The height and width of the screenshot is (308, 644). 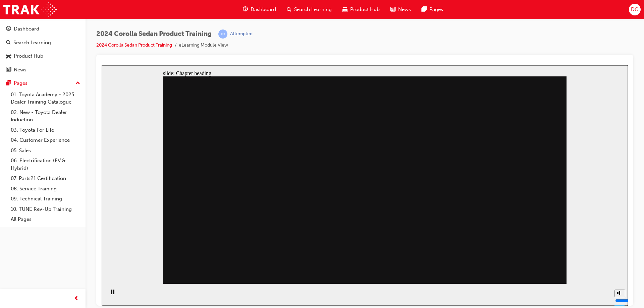 What do you see at coordinates (45, 151) in the screenshot?
I see `a: 05. Sales` at bounding box center [45, 151].